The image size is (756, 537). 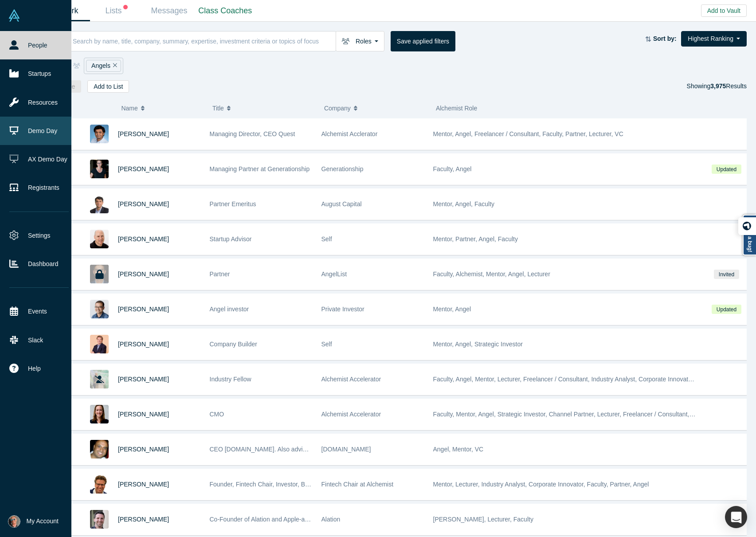 I want to click on img: Alchemist Vault Logo, so click(x=14, y=15).